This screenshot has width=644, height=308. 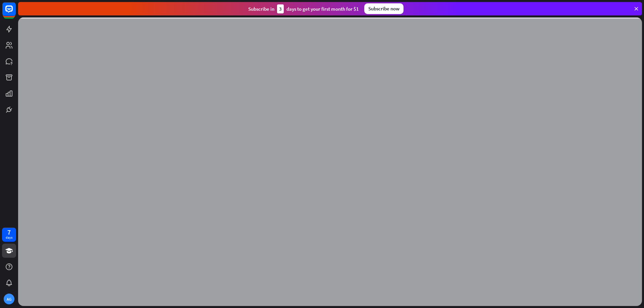 I want to click on div: Subscribe now, so click(x=384, y=9).